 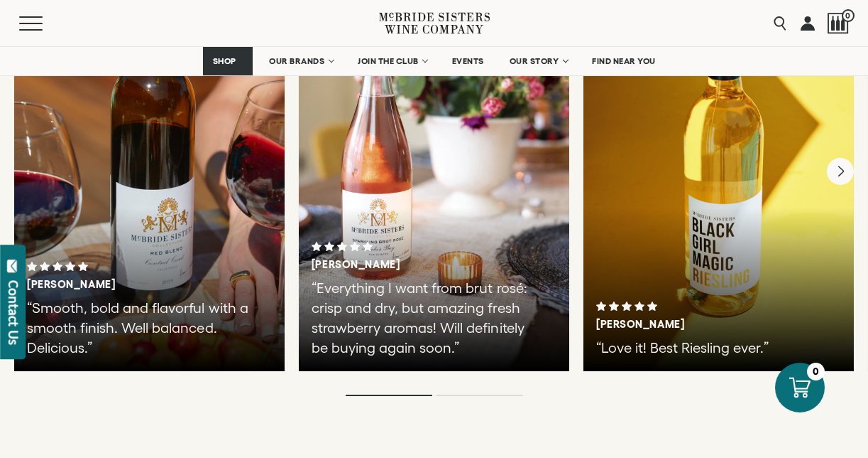 I want to click on button: Mobile Menu Trigger, so click(x=45, y=23).